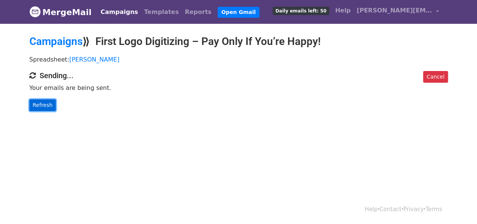 This screenshot has height=224, width=477. I want to click on a: Reports, so click(198, 12).